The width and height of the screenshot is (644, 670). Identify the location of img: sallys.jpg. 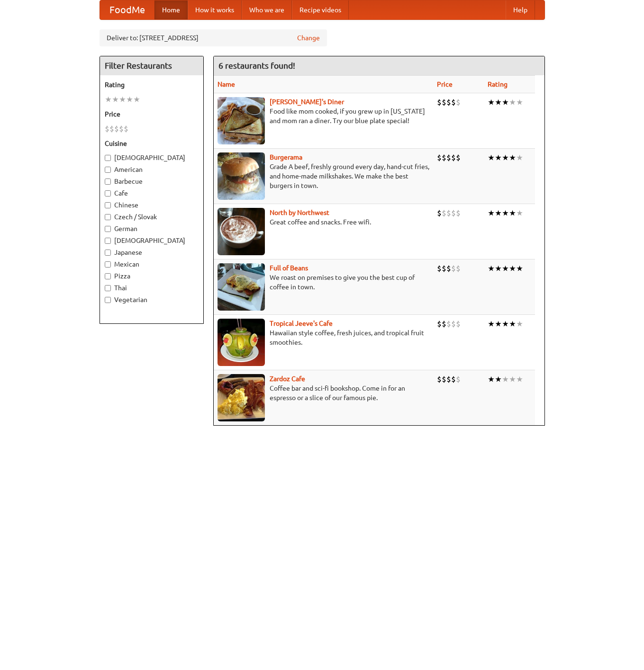
(241, 120).